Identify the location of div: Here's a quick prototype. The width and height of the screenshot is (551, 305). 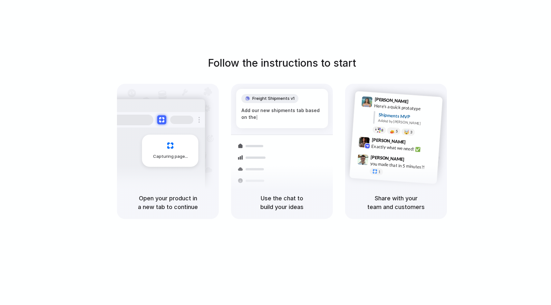
(406, 108).